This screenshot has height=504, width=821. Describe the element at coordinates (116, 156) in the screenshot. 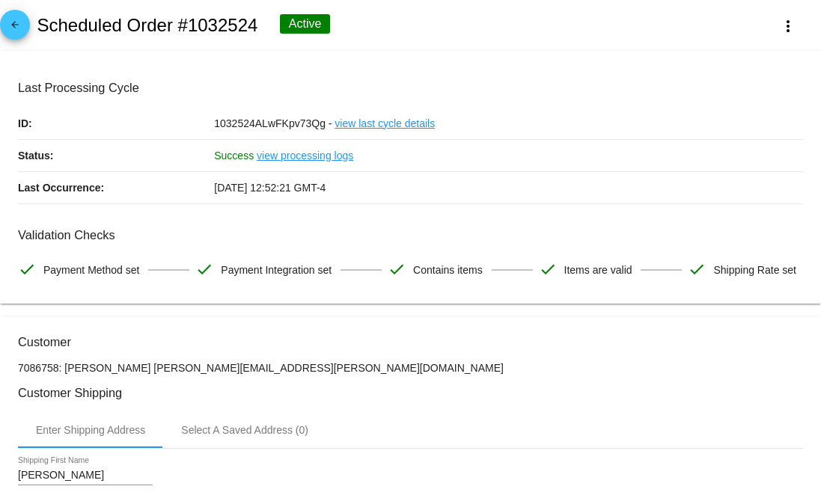

I see `p: Status:` at that location.